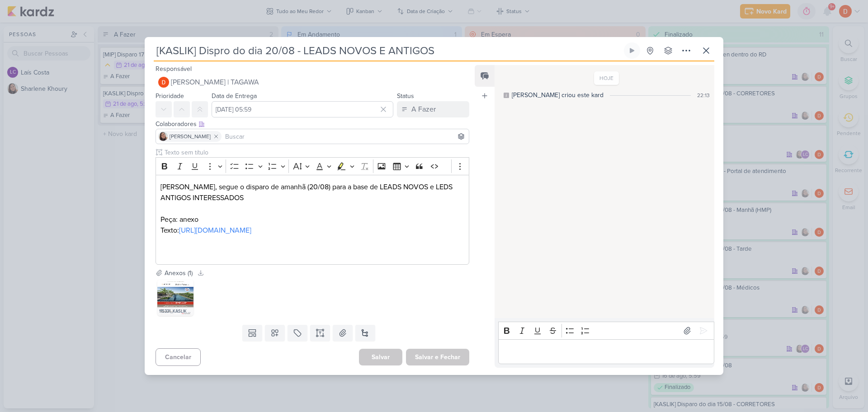  I want to click on img: Sharlene Khoury, so click(163, 137).